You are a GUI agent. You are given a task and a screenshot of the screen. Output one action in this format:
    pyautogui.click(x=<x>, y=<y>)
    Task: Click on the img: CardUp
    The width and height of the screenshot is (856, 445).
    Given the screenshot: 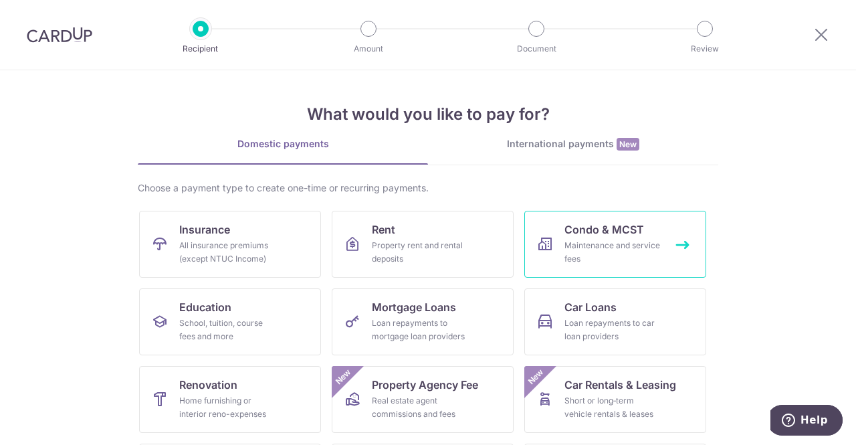 What is the action you would take?
    pyautogui.click(x=60, y=35)
    